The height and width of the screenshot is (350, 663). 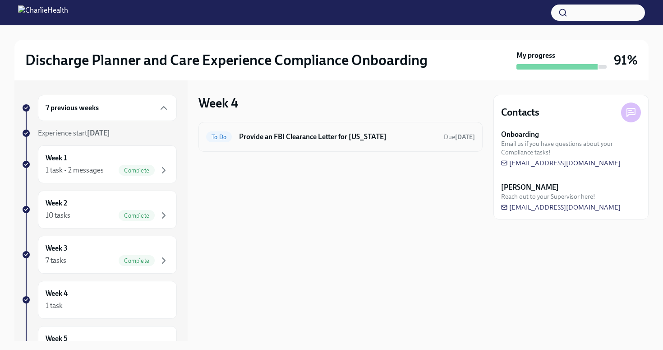 What do you see at coordinates (56, 260) in the screenshot?
I see `div: 7 tasks` at bounding box center [56, 260].